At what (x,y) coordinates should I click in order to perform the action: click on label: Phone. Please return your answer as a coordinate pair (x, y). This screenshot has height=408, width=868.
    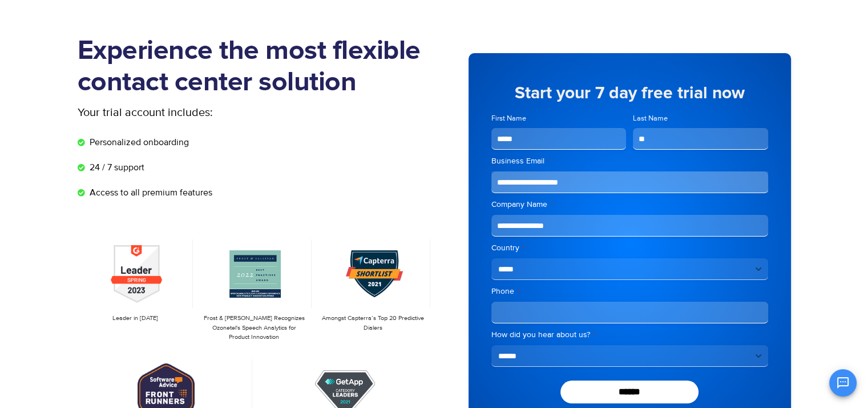
    Looking at the image, I should click on (629, 291).